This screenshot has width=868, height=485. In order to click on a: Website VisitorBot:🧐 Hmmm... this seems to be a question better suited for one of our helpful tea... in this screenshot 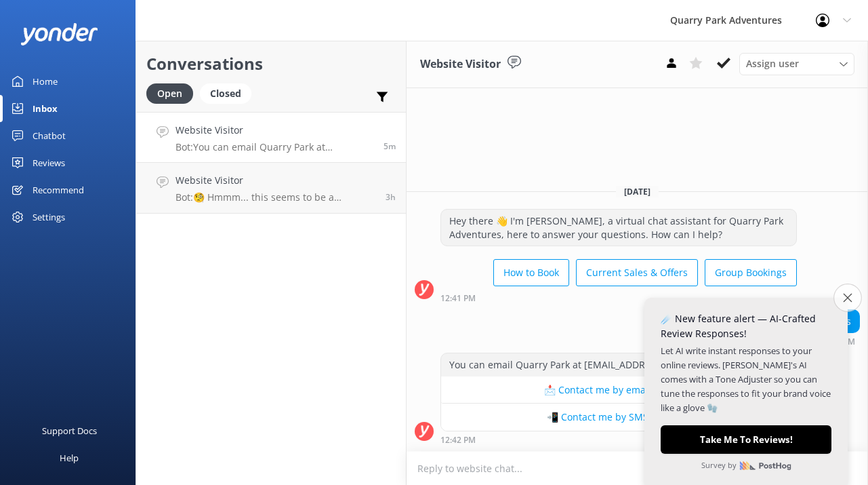, I will do `click(271, 188)`.